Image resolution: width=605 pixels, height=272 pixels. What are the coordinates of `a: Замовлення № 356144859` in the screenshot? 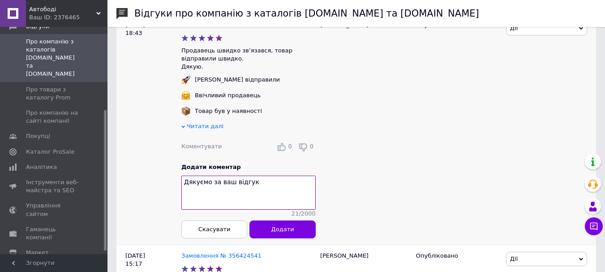 It's located at (221, 25).